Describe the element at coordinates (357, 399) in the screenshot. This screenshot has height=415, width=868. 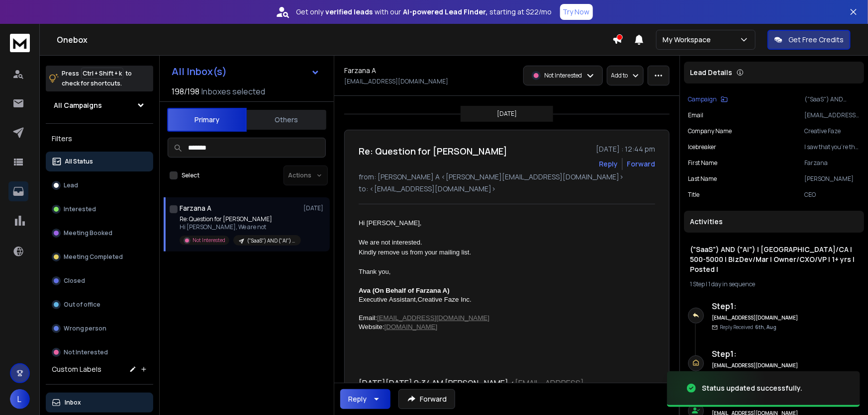
I see `div: Reply` at that location.